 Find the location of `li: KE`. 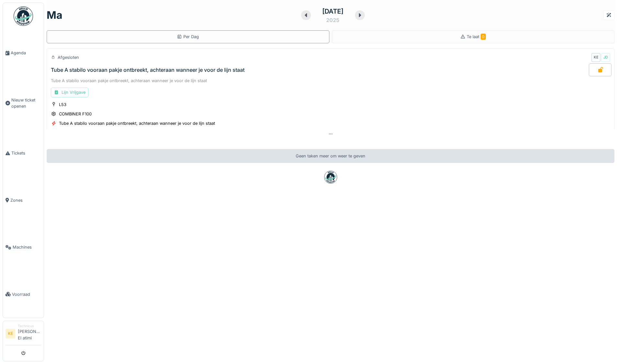

li: KE is located at coordinates (10, 334).